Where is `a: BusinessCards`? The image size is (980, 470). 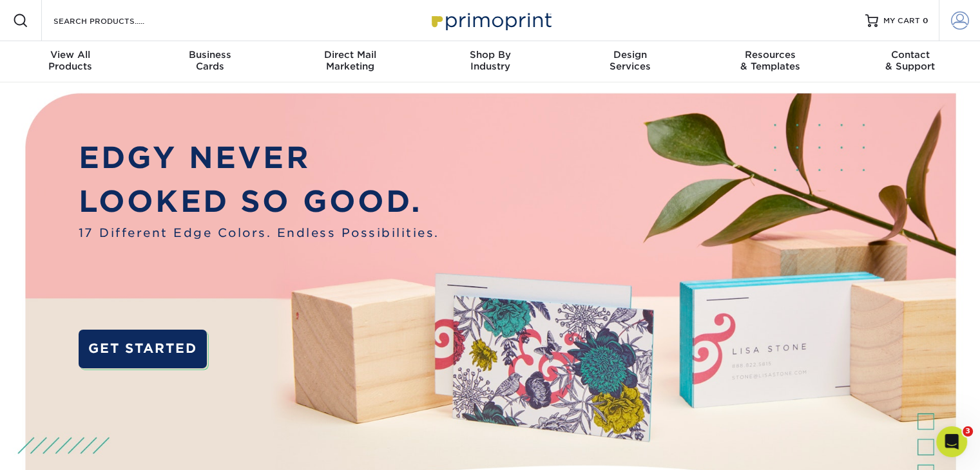 a: BusinessCards is located at coordinates (209, 62).